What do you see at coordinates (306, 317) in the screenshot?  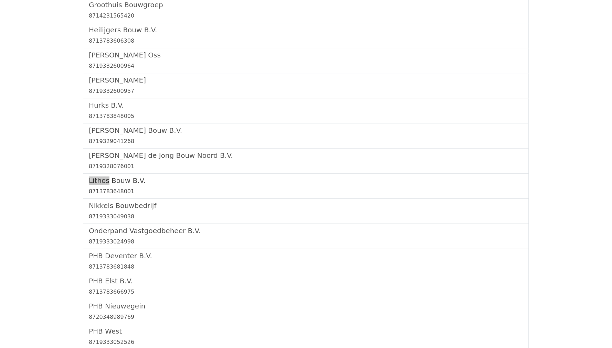 I see `div: 8720348989769` at bounding box center [306, 317].